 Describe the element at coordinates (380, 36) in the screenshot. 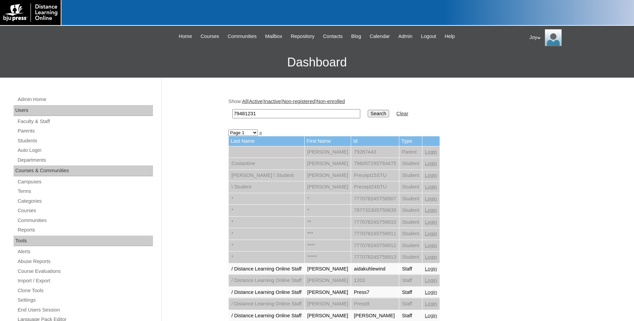

I see `span: Calendar` at that location.